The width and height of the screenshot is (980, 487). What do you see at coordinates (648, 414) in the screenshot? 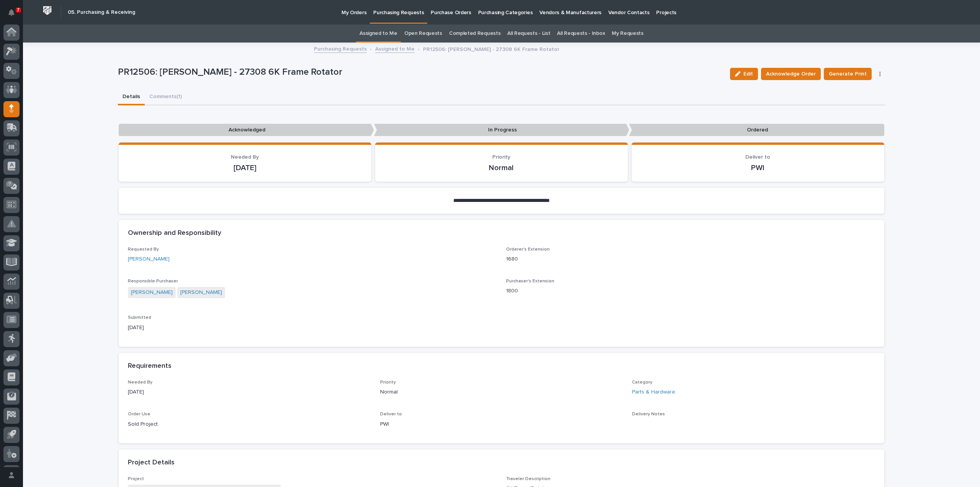
I see `span: Delivery Notes` at bounding box center [648, 414].